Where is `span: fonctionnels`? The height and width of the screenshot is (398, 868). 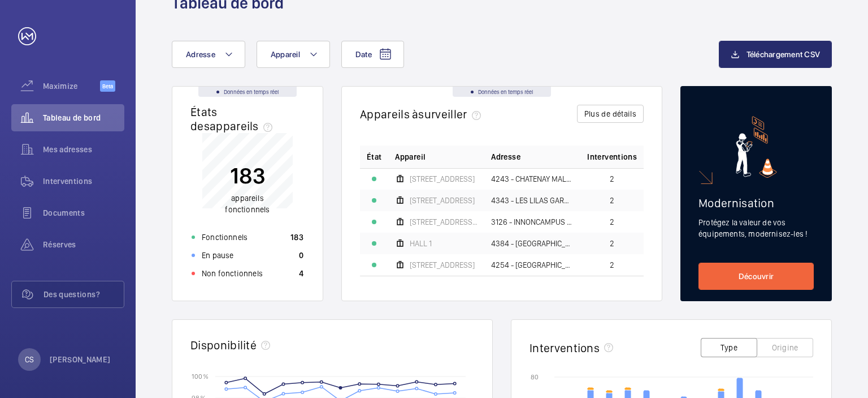 span: fonctionnels is located at coordinates (247, 210).